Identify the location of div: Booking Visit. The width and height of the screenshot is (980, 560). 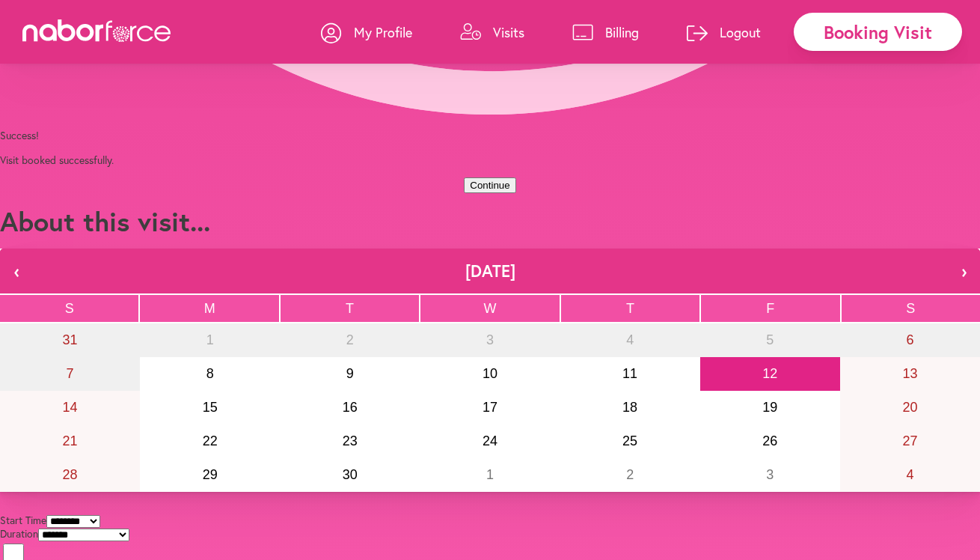
(878, 31).